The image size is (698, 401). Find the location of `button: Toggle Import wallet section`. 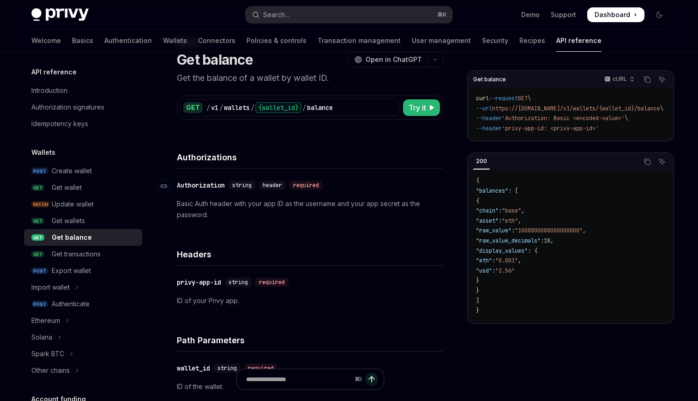

button: Toggle Import wallet section is located at coordinates (83, 287).